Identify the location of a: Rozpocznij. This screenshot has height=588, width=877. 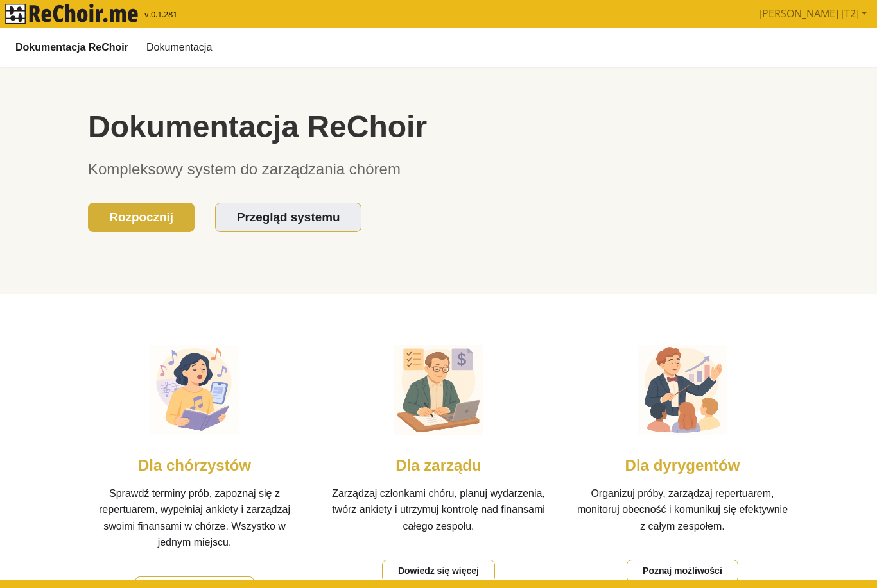
(142, 189).